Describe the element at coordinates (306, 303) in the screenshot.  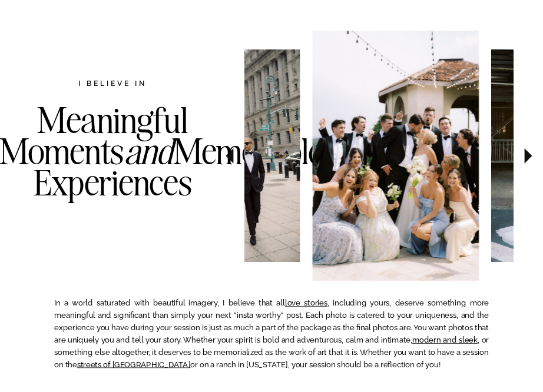
I see `a: love stories` at that location.